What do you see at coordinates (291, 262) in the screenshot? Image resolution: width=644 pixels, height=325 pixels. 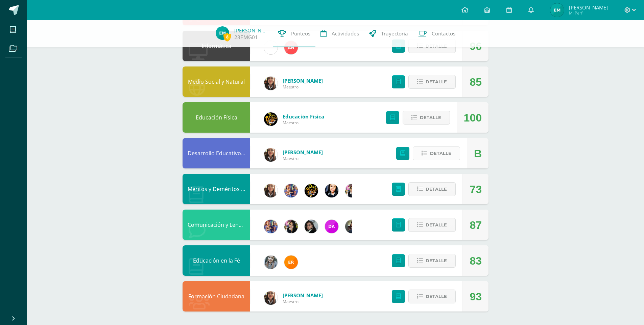 I see `img: 890e40971ad6f46e050b48f7f5834b7c.png` at bounding box center [291, 262].